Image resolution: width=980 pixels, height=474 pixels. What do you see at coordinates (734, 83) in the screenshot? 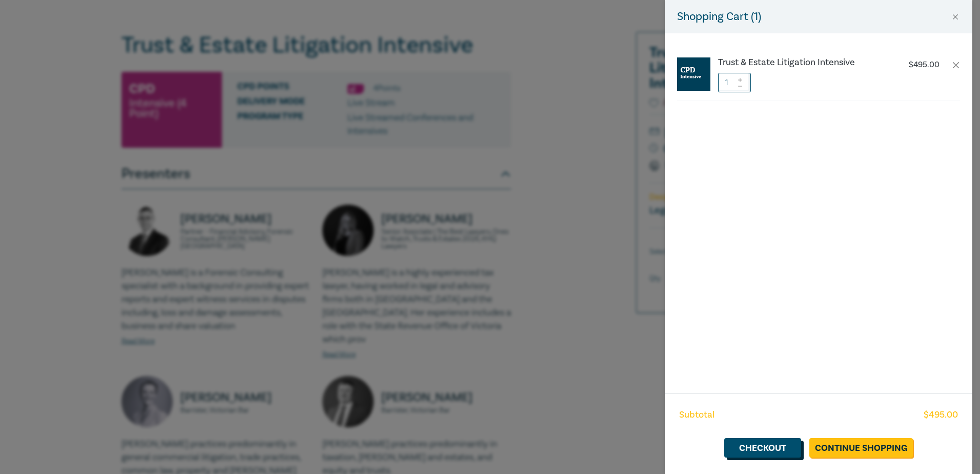
I see `input: 1` at bounding box center [734, 83].